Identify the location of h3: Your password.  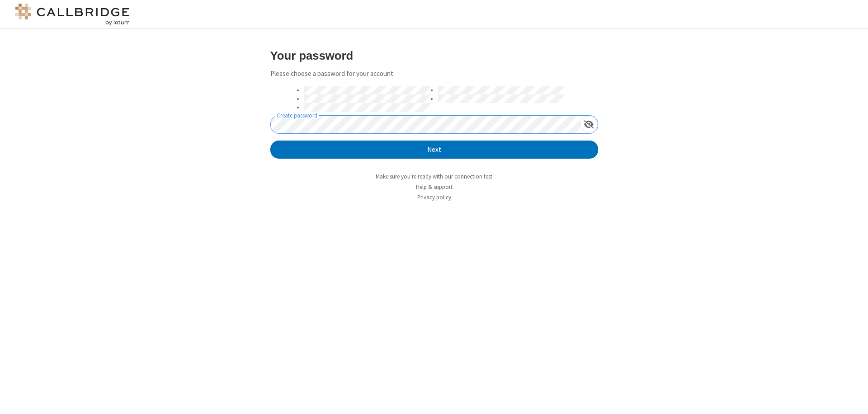
(434, 56).